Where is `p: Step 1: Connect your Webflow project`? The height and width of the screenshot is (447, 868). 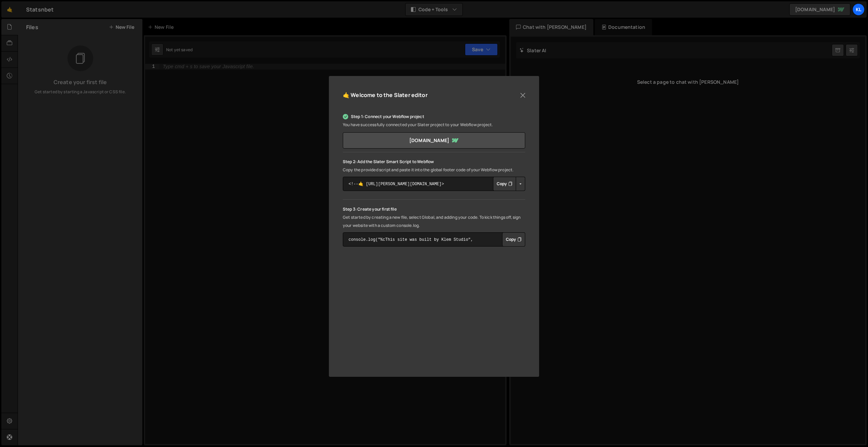 p: Step 1: Connect your Webflow project is located at coordinates (434, 116).